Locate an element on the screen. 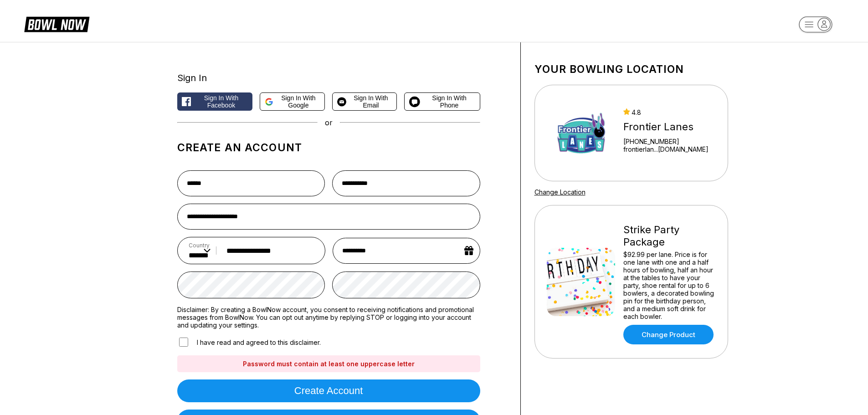 The width and height of the screenshot is (868, 415). span: Sign in with Phone is located at coordinates (450, 102).